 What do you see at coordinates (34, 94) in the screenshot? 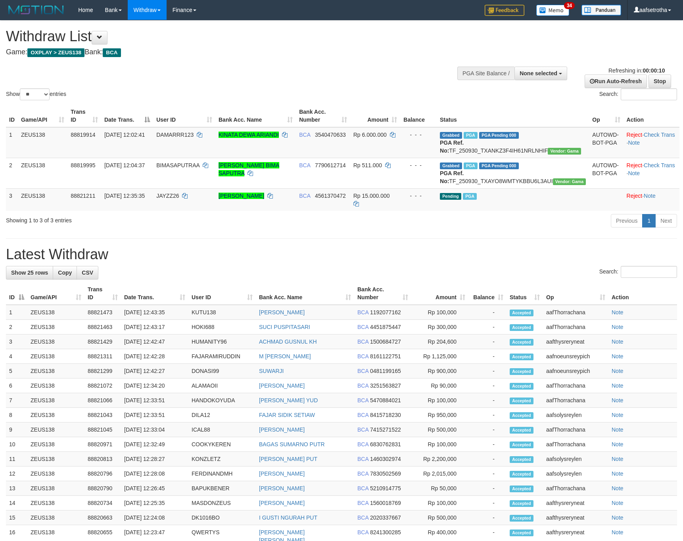
I see `select: Showentries` at bounding box center [34, 94].